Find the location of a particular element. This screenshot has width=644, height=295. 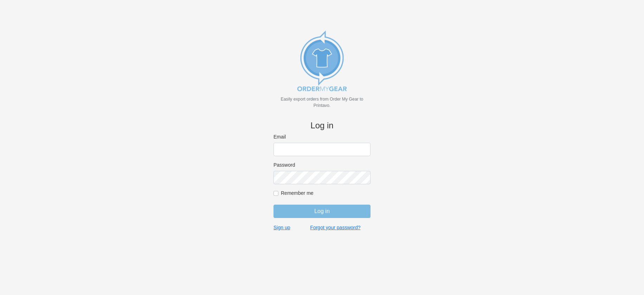

label: Password is located at coordinates (322, 165).